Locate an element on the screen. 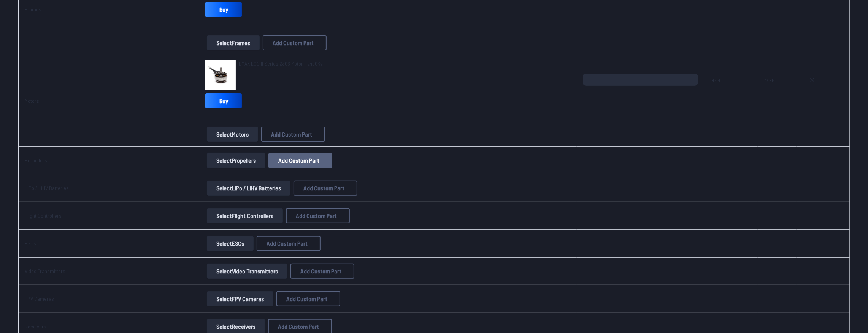  a: SelectMotors is located at coordinates (233, 134).